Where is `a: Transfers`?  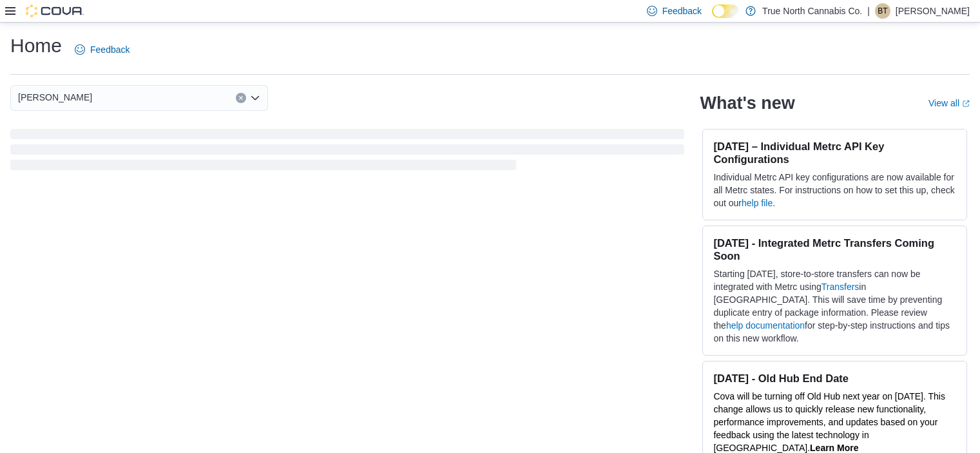
a: Transfers is located at coordinates (841, 287).